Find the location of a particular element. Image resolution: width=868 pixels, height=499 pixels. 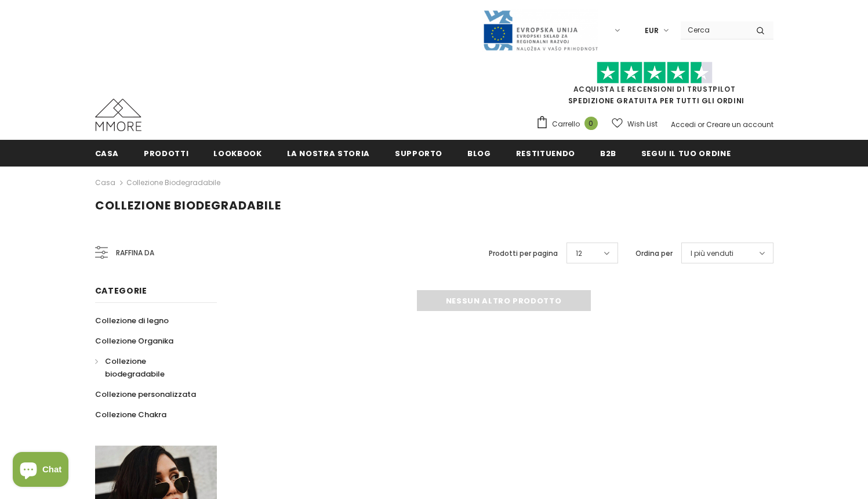

span: 12 is located at coordinates (579, 254).